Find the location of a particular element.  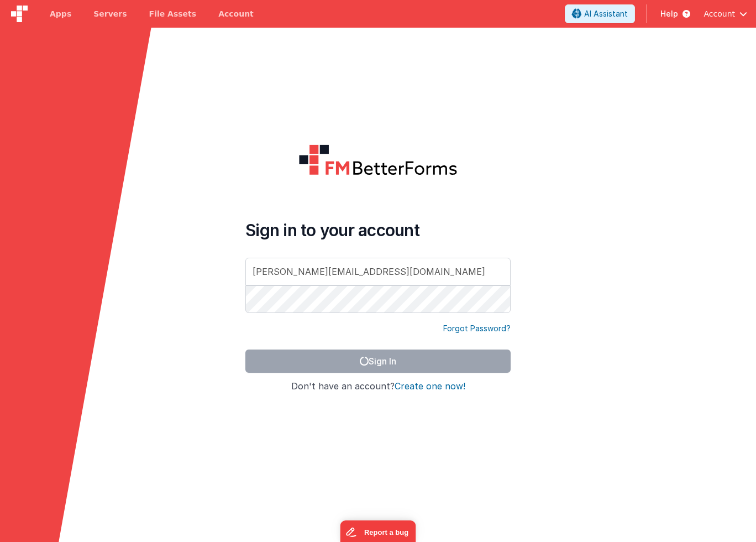

span: Apps is located at coordinates (60, 14).